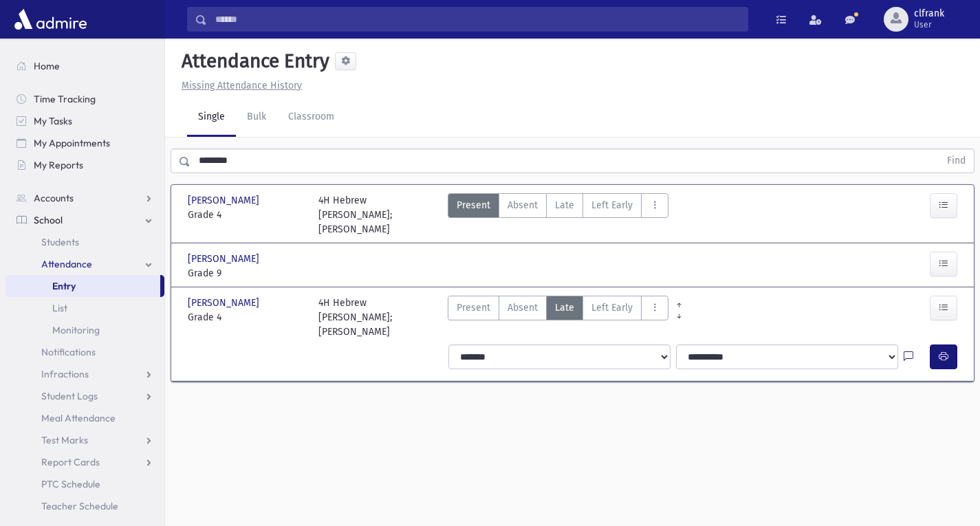 This screenshot has width=980, height=526. I want to click on span: My Appointments, so click(72, 143).